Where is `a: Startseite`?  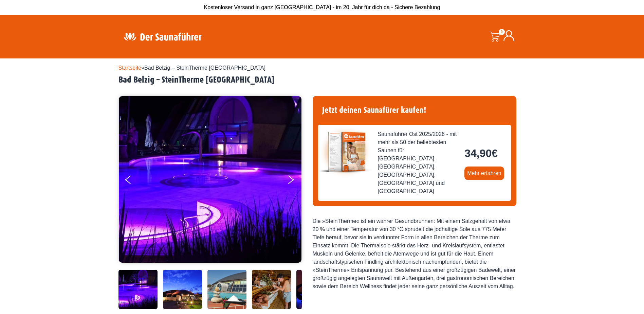 a: Startseite is located at coordinates (130, 67).